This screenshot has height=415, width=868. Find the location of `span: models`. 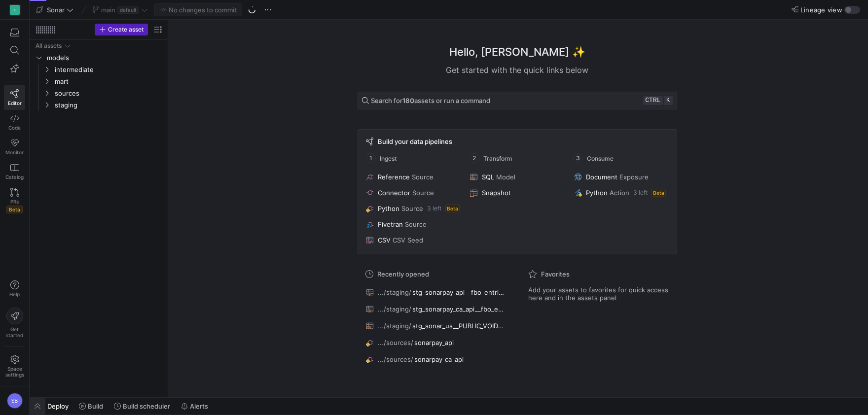

span: models is located at coordinates (104, 58).